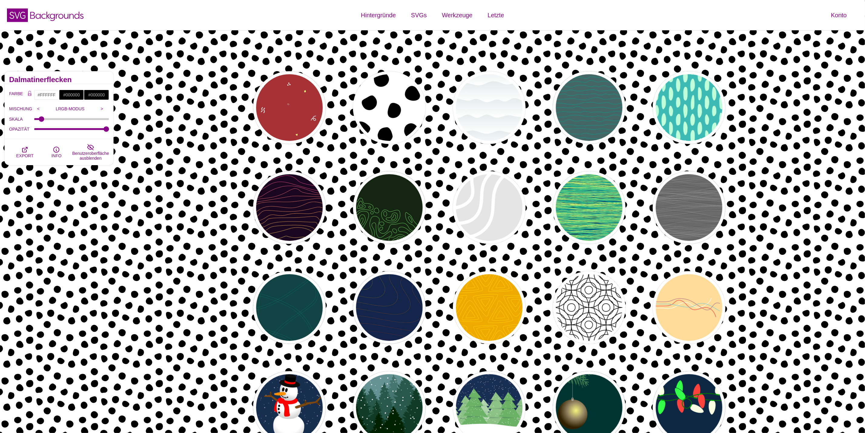  What do you see at coordinates (419, 15) in the screenshot?
I see `font: SVGs` at bounding box center [419, 15].